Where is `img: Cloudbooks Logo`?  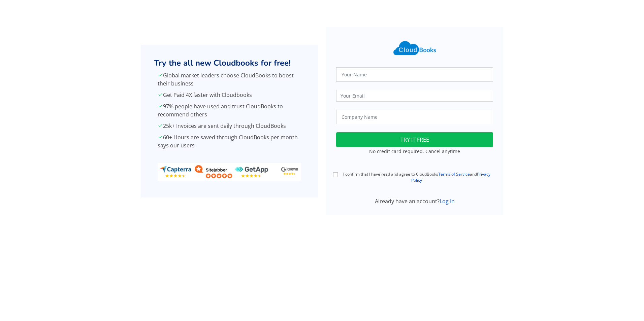
img: Cloudbooks Logo is located at coordinates (415, 48).